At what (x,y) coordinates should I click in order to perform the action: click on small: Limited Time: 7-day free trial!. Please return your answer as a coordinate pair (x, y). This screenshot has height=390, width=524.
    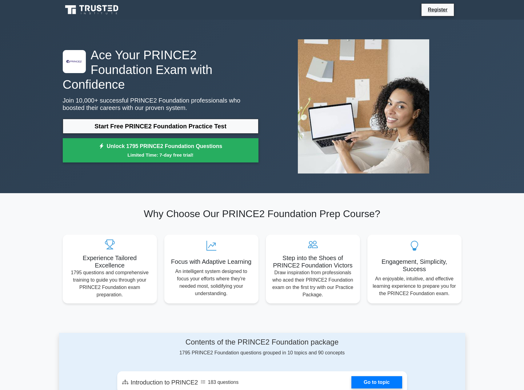
    Looking at the image, I should click on (160, 155).